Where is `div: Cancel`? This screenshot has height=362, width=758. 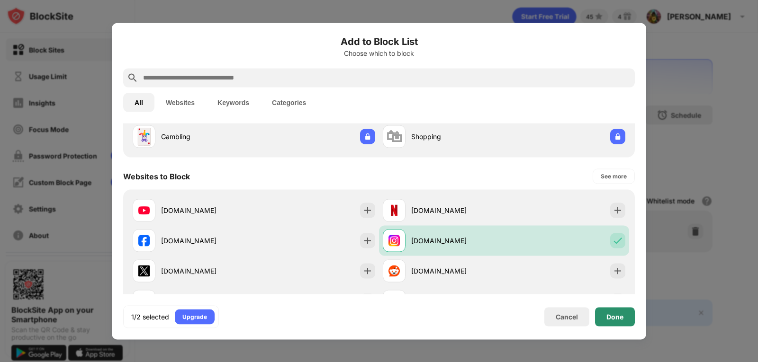
div: Cancel is located at coordinates (566, 317).